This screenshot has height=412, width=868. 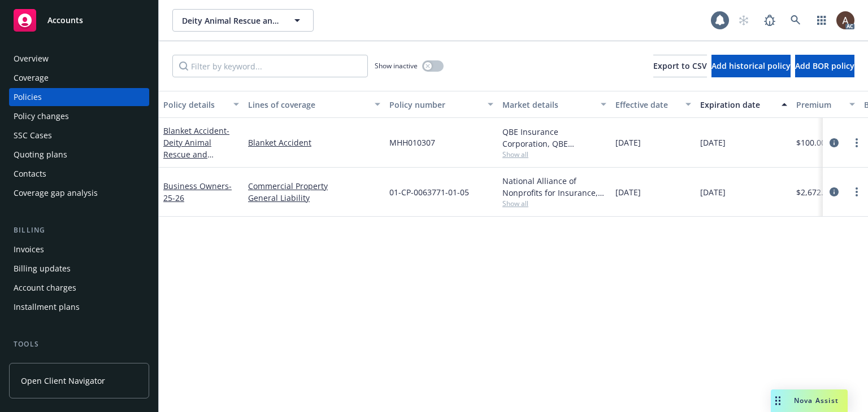 I want to click on span: MHH010307, so click(x=412, y=142).